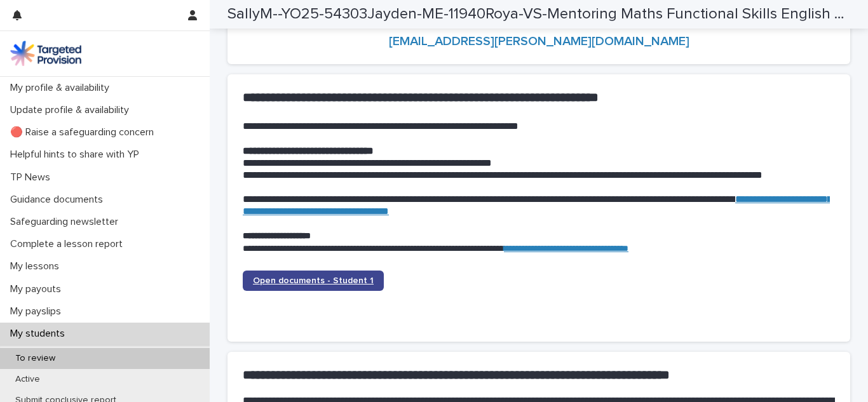 This screenshot has width=868, height=402. I want to click on p: My payslips, so click(38, 311).